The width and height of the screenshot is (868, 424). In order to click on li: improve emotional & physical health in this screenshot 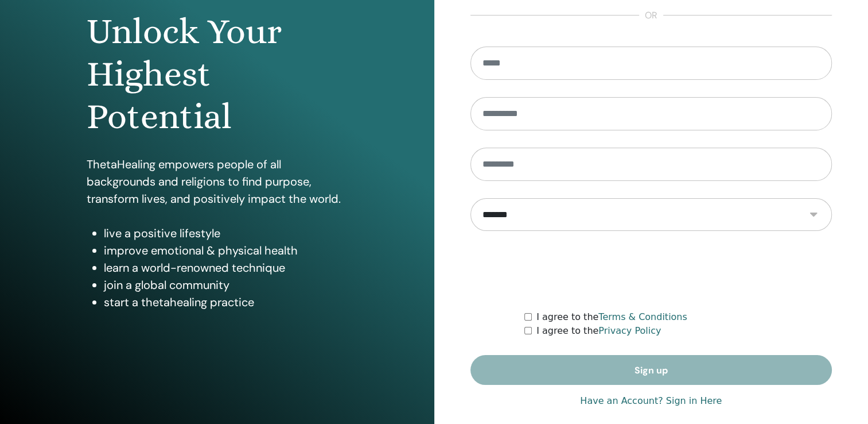, I will do `click(225, 250)`.